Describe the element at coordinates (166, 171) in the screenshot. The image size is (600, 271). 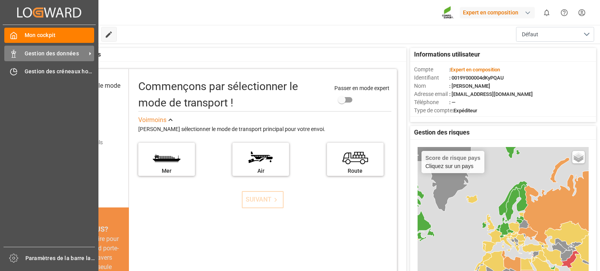
I see `font: Mer` at that location.